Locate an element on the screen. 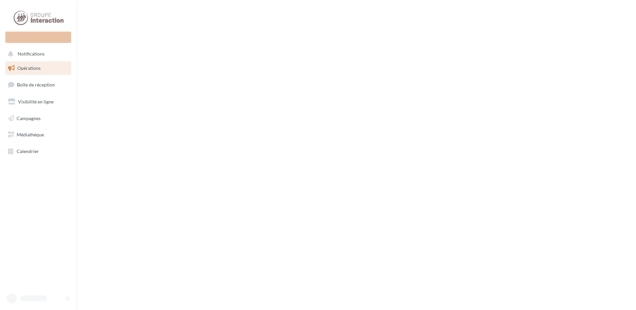 The height and width of the screenshot is (310, 636). a: Opérations is located at coordinates (38, 68).